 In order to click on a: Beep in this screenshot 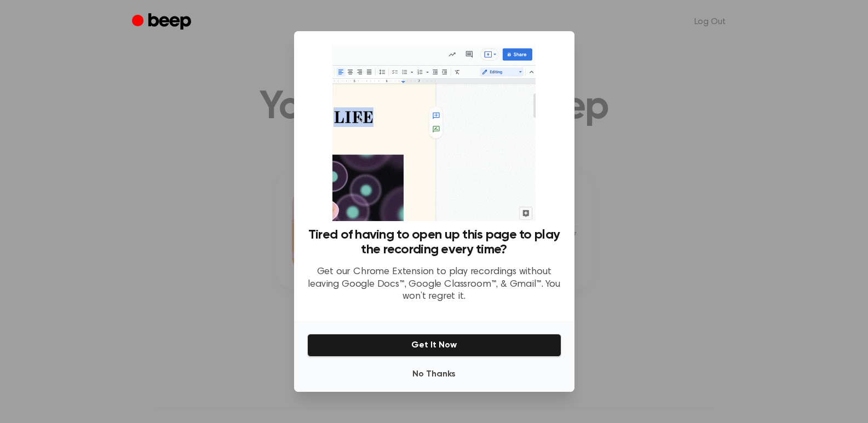, I will do `click(162, 22)`.